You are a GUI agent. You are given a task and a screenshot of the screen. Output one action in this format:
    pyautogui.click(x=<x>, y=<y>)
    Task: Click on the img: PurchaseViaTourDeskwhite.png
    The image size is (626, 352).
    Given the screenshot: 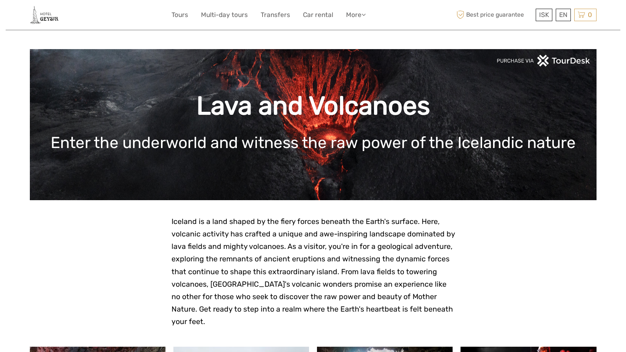 What is the action you would take?
    pyautogui.click(x=544, y=60)
    